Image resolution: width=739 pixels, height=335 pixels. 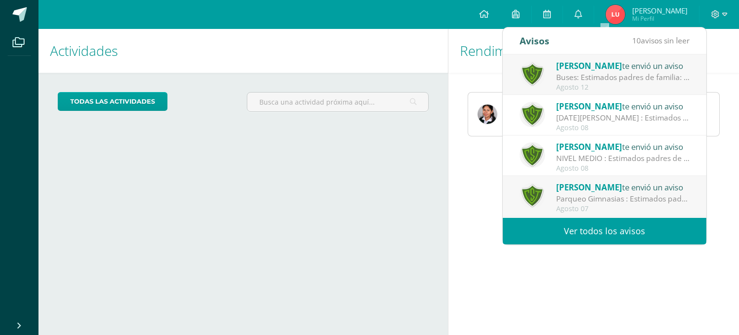 I want to click on a: todas las Actividades, so click(x=113, y=101).